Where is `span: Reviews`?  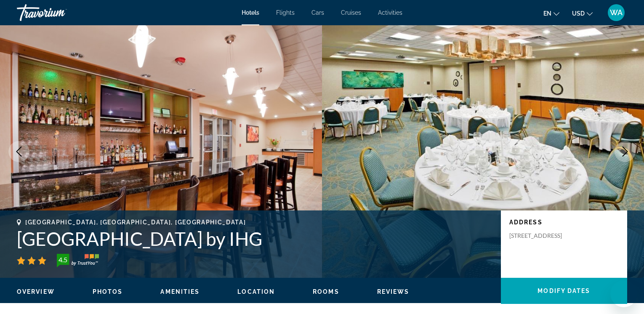 span: Reviews is located at coordinates (393, 291).